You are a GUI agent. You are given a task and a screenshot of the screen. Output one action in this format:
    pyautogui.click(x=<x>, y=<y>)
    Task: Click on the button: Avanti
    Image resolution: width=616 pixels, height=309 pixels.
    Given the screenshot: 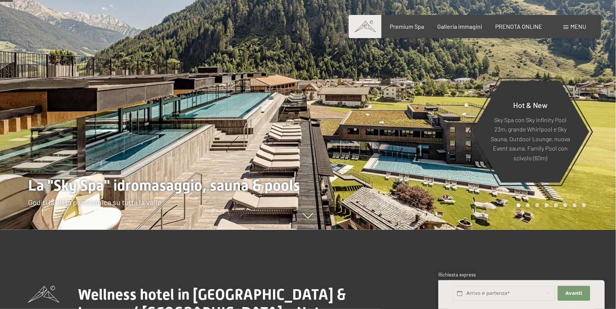 What is the action you would take?
    pyautogui.click(x=574, y=294)
    